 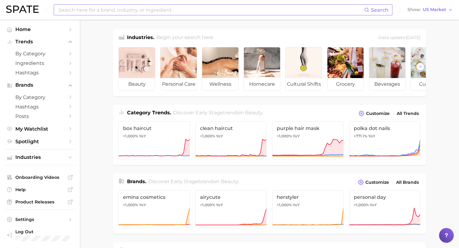 What do you see at coordinates (179, 69) in the screenshot?
I see `a: personal care` at bounding box center [179, 69].